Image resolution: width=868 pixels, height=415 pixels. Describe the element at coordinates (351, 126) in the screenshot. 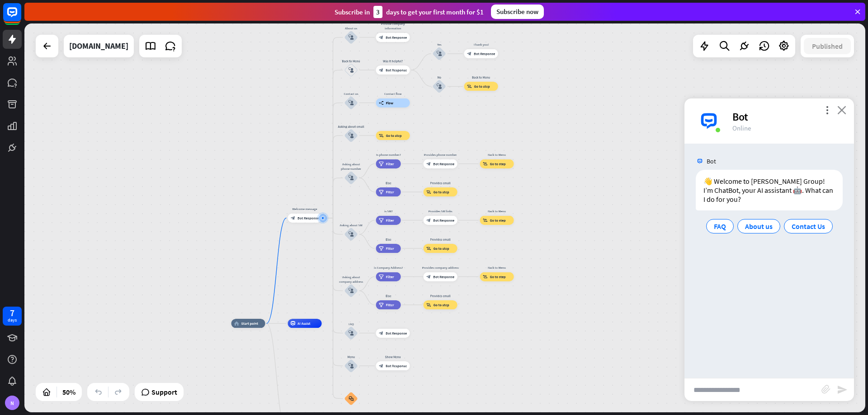

I see `div: Asking about email` at that location.